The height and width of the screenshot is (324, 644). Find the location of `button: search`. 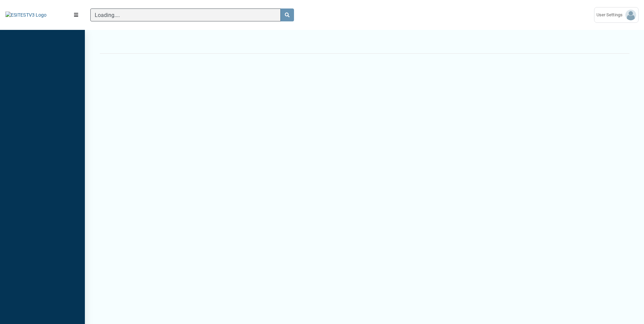

button: search is located at coordinates (287, 15).